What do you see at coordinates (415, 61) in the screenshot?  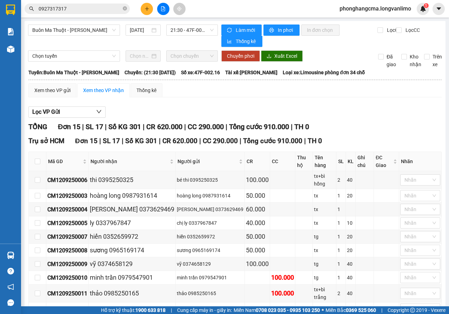 I see `span: Kho nhận` at bounding box center [415, 61].